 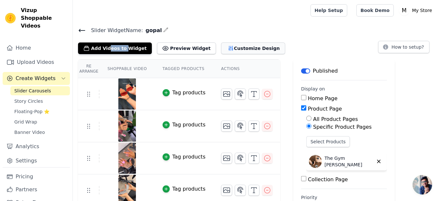 What do you see at coordinates (127, 94) in the screenshot?
I see `img: vizup-images-60c3.png` at bounding box center [127, 94].